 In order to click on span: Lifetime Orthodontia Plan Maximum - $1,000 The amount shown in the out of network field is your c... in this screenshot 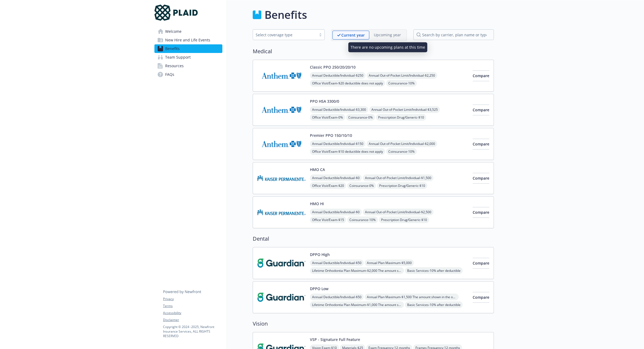, I will do `click(357, 304)`.